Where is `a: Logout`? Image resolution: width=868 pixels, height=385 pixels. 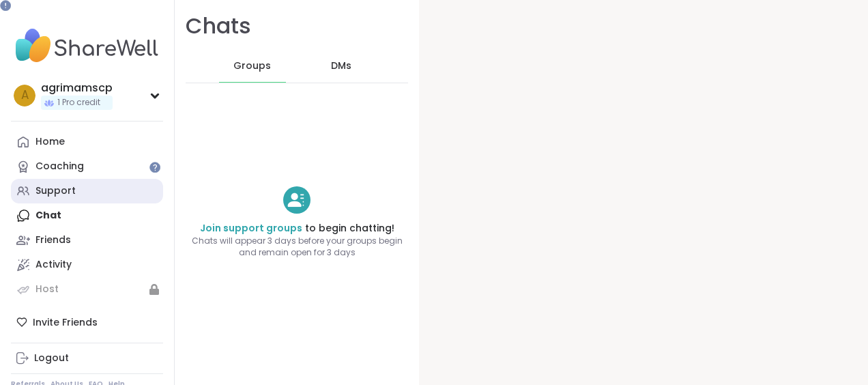 a: Logout is located at coordinates (87, 359).